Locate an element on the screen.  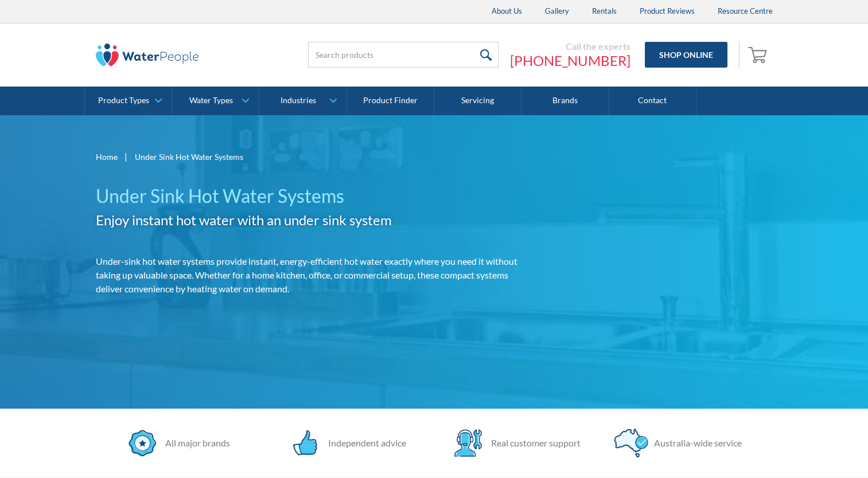
img: shopping cart is located at coordinates (759, 55).